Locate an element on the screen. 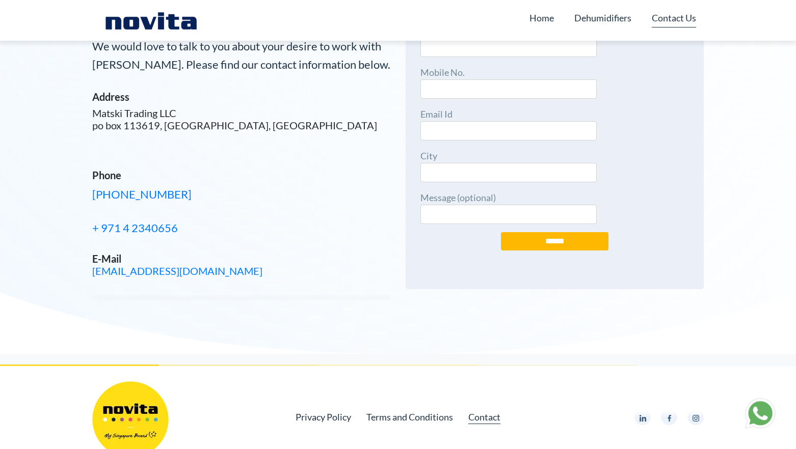 This screenshot has height=449, width=796. strong: Address is located at coordinates (111, 97).